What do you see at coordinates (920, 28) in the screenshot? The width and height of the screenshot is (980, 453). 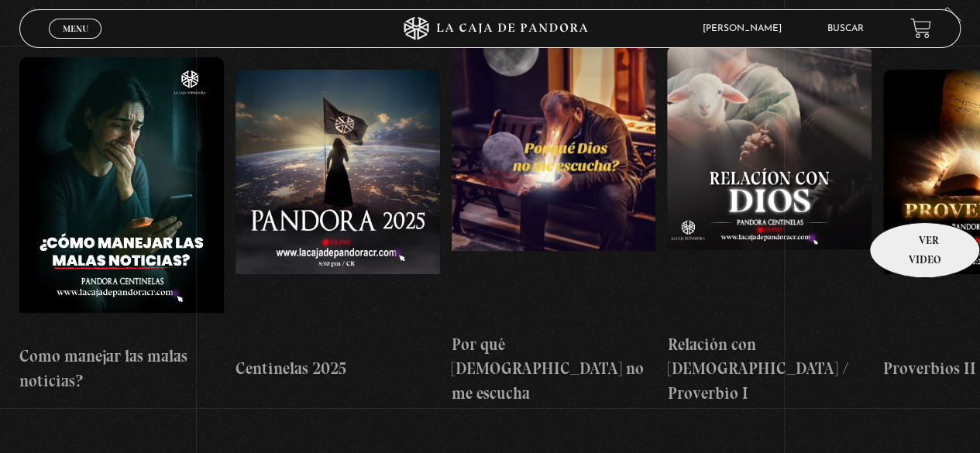 I see `a: View your shopping cart` at bounding box center [920, 28].